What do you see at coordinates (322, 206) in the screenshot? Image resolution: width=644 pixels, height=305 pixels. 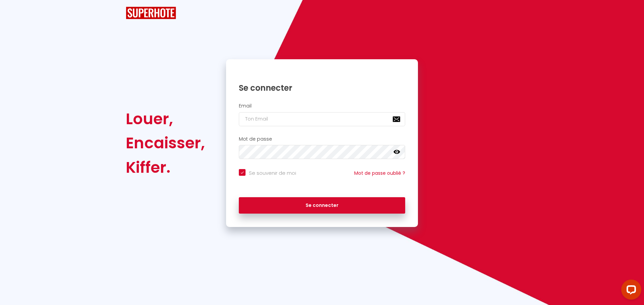 I see `button: Se connecter` at bounding box center [322, 206].